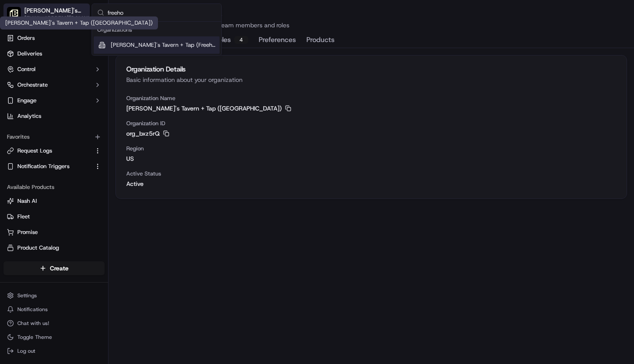 The width and height of the screenshot is (634, 364). What do you see at coordinates (54, 38) in the screenshot?
I see `a: Orders` at bounding box center [54, 38].